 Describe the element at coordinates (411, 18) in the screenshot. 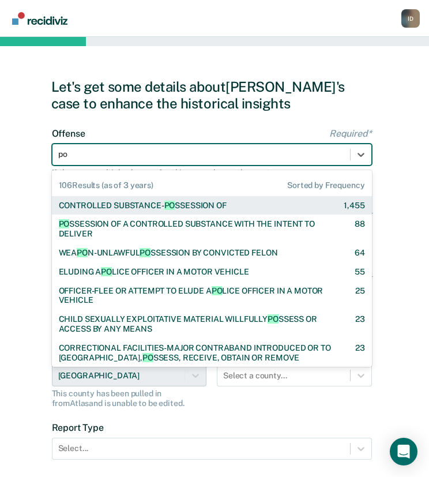

I see `div: I D` at that location.